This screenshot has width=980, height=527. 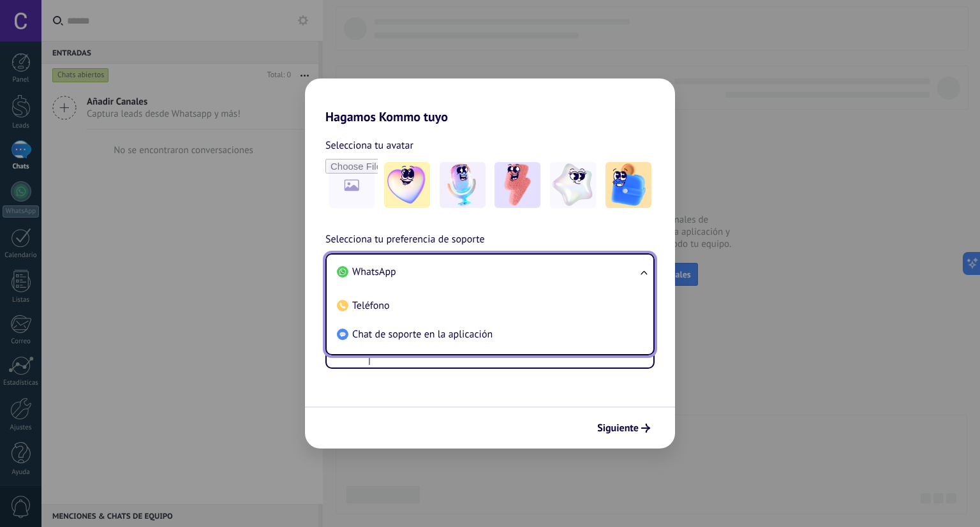 What do you see at coordinates (422, 334) in the screenshot?
I see `span: Chat de soporte en la aplicación` at bounding box center [422, 334].